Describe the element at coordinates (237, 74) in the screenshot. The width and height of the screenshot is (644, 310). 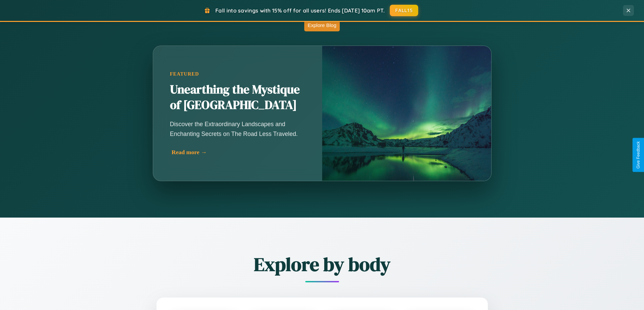
I see `div: Featured` at that location.